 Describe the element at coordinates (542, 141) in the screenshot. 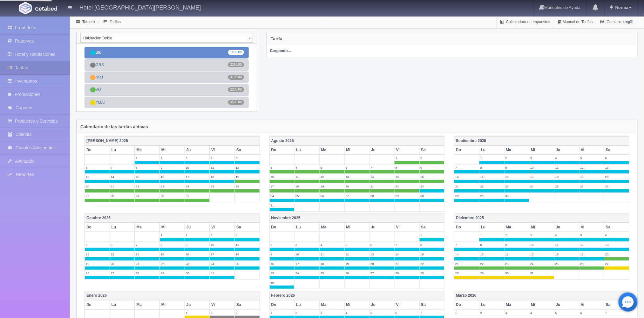

I see `th: Septiembre 2025` at that location.